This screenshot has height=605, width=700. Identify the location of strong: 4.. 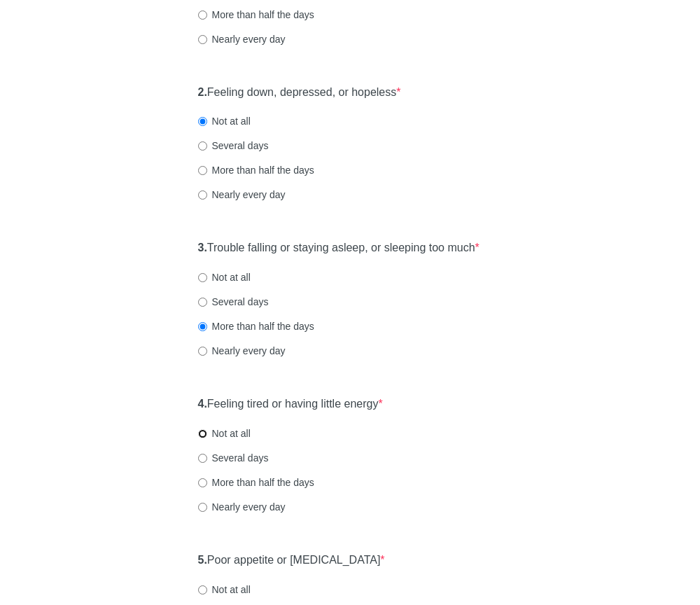
(202, 403).